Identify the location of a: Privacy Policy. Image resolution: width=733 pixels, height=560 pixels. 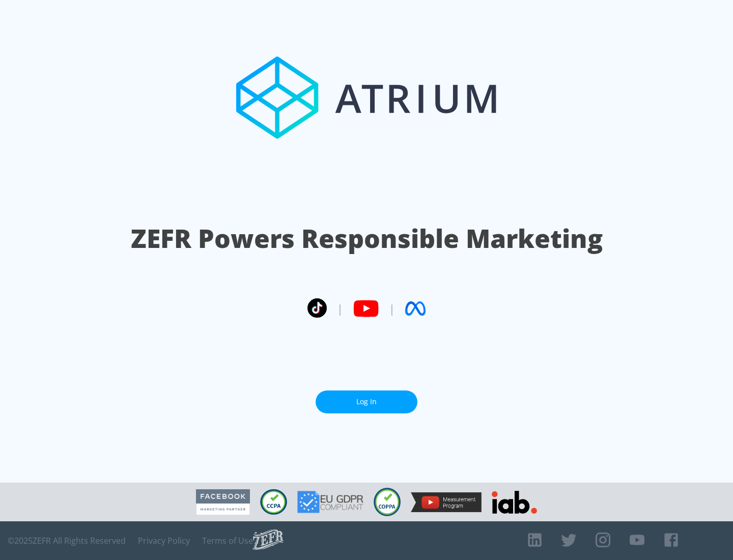
(164, 540).